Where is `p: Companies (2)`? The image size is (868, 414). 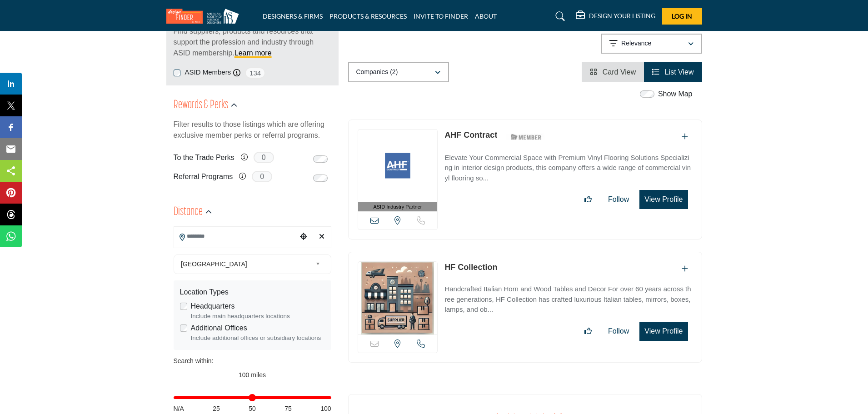 p: Companies (2) is located at coordinates (377, 72).